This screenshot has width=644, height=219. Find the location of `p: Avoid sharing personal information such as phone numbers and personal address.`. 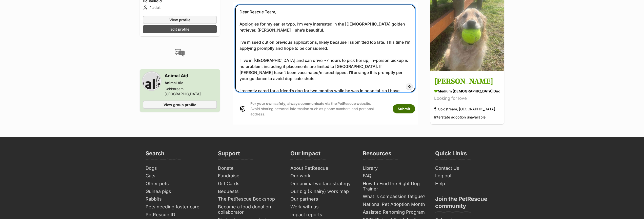

p: Avoid sharing personal information such as phone numbers and personal address. is located at coordinates (319, 109).